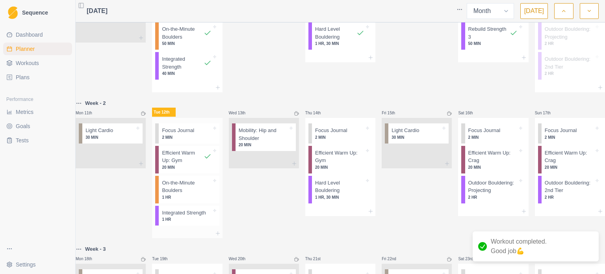 This screenshot has height=274, width=605. I want to click on div: Mobility: Hip and Shoulder20 MIN, so click(264, 137).